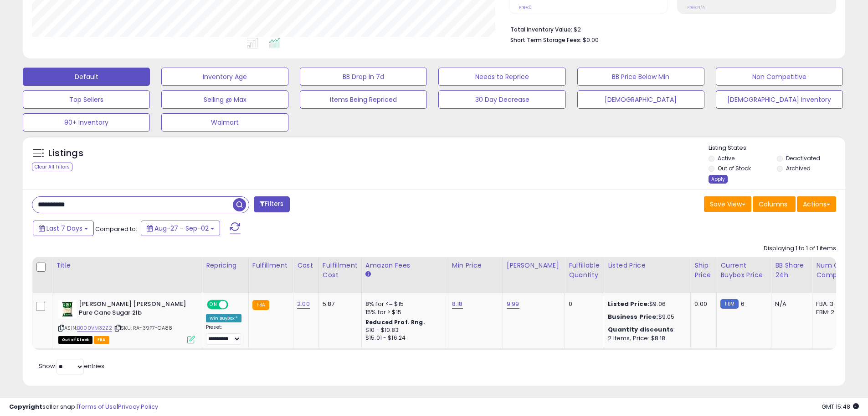  I want to click on button: Columns, so click(775, 204).